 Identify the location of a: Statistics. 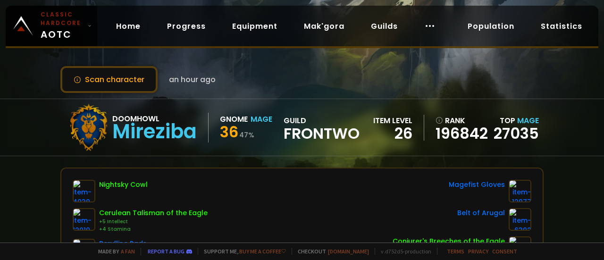
(561, 26).